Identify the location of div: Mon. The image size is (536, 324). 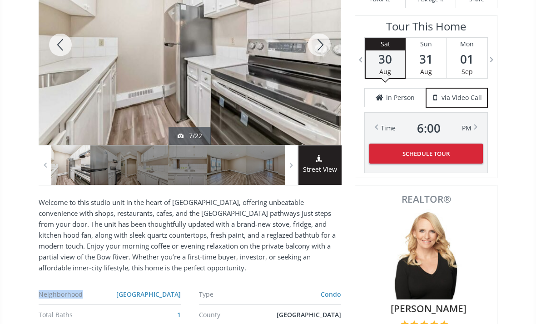
(467, 44).